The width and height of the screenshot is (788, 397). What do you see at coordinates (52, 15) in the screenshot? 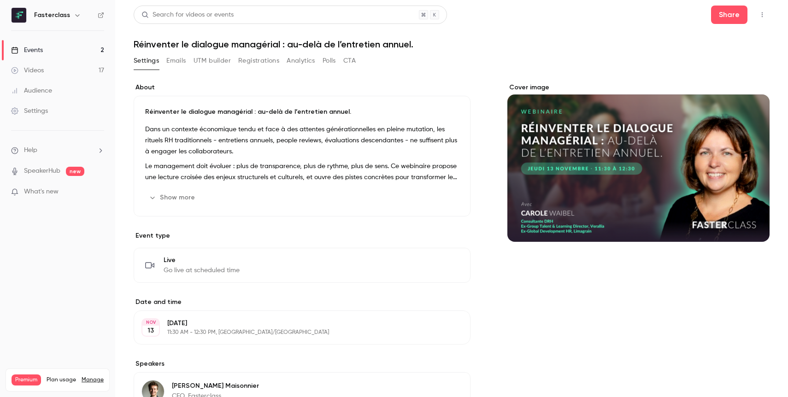
I see `h6: Fasterclass` at bounding box center [52, 15].